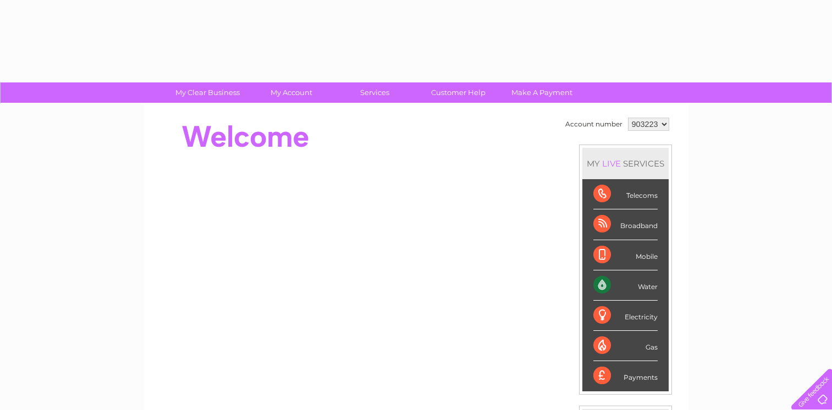 The image size is (832, 410). Describe the element at coordinates (625, 163) in the screenshot. I see `div: MY SERVICES` at that location.